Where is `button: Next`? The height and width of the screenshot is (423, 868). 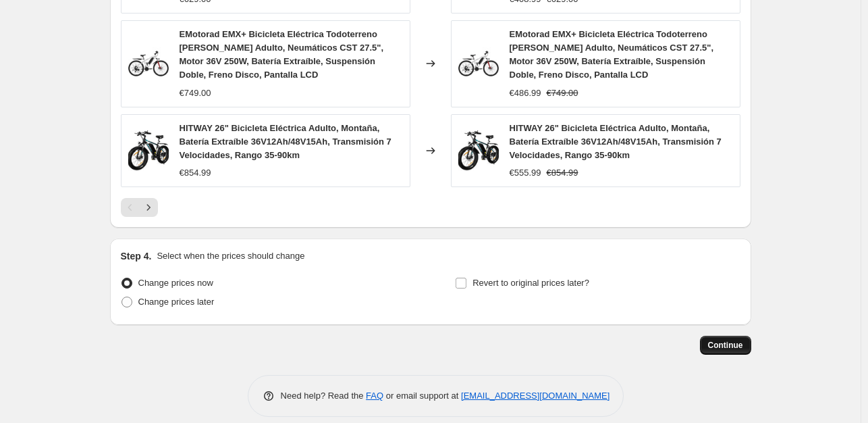 button: Next is located at coordinates (148, 208).